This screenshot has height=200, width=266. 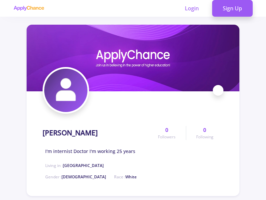 I want to click on span: White, so click(x=131, y=177).